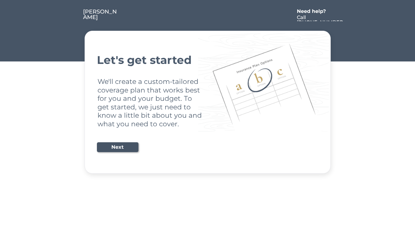 This screenshot has width=415, height=236. Describe the element at coordinates (208, 60) in the screenshot. I see `div: Let's get started` at that location.